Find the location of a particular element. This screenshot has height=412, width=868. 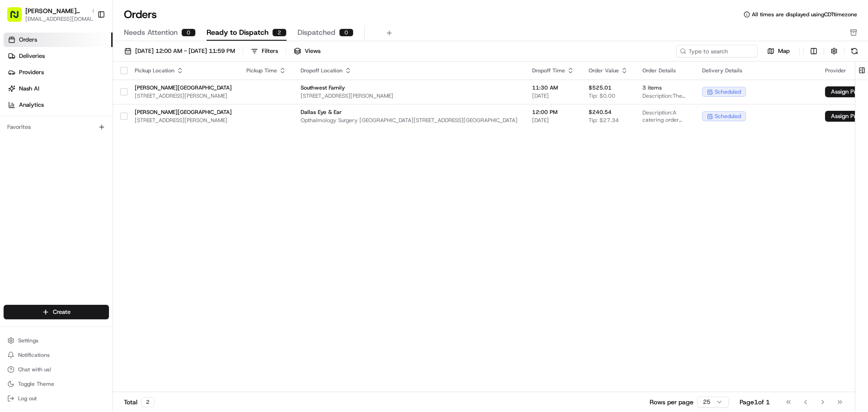

div: Pickup Location is located at coordinates (183, 70).